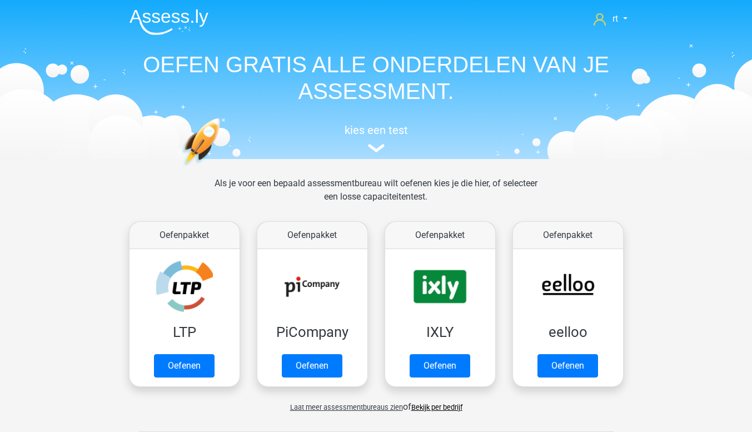 The height and width of the screenshot is (432, 752). I want to click on a: Bekijk per bedrijf, so click(437, 407).